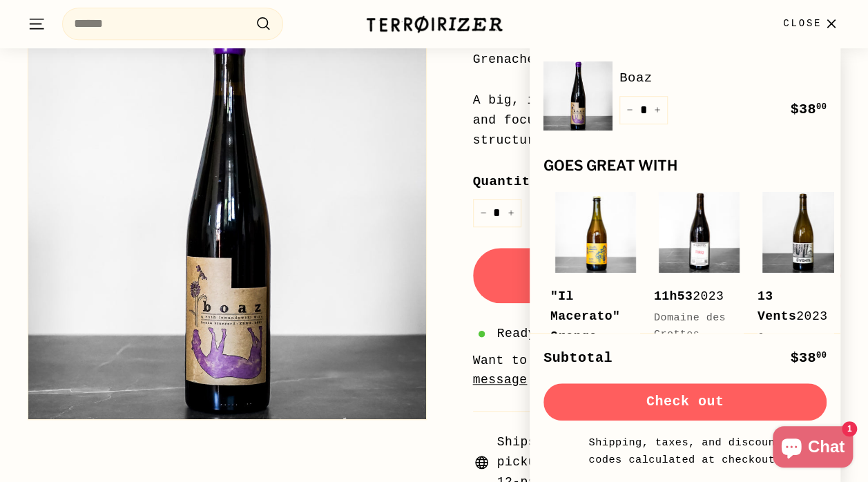 This screenshot has width=868, height=482. What do you see at coordinates (692, 326) in the screenshot?
I see `div: Domaine des Grottes` at bounding box center [692, 326].